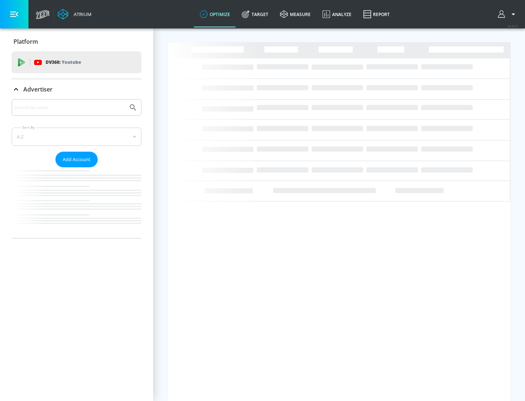  Describe the element at coordinates (376, 14) in the screenshot. I see `a: Report` at that location.